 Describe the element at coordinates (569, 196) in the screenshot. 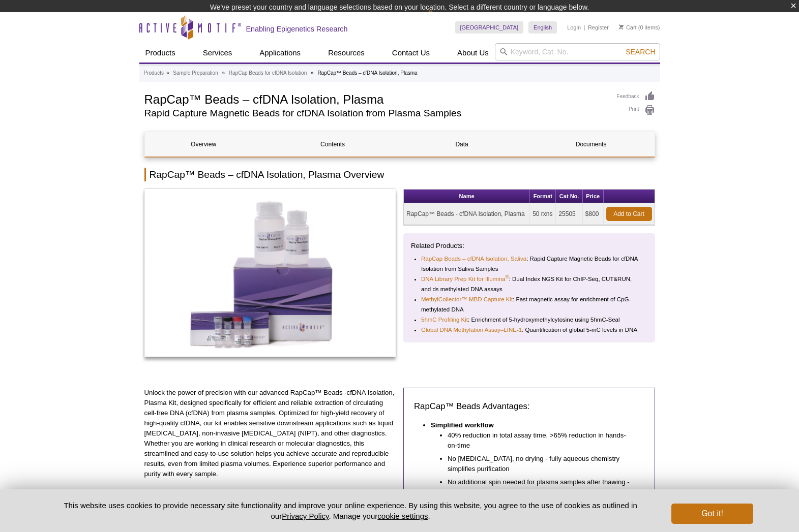

I see `th: Cat No.` at that location.